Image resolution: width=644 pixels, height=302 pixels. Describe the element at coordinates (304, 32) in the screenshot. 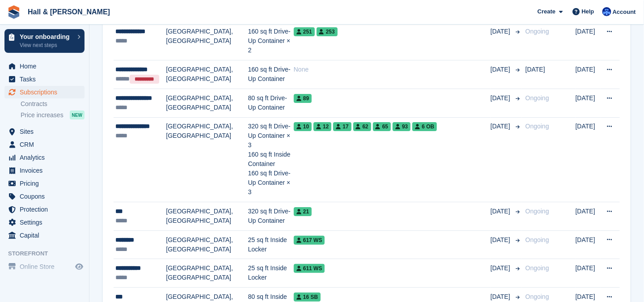

I see `span: 251` at that location.